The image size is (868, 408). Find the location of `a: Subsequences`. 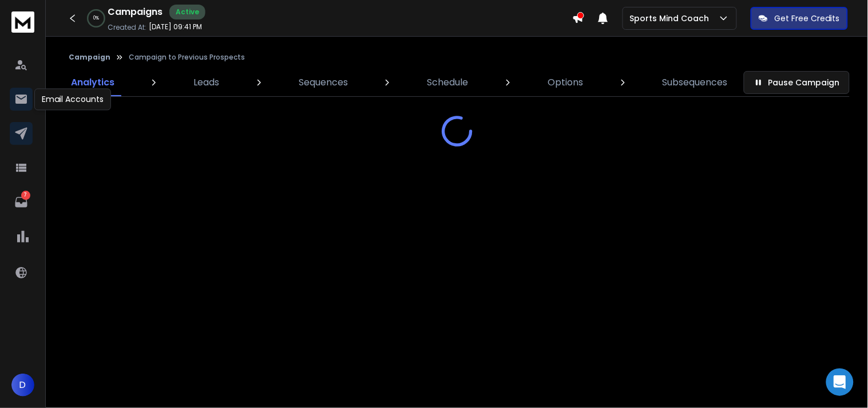

a: Subsequences is located at coordinates (696, 82).